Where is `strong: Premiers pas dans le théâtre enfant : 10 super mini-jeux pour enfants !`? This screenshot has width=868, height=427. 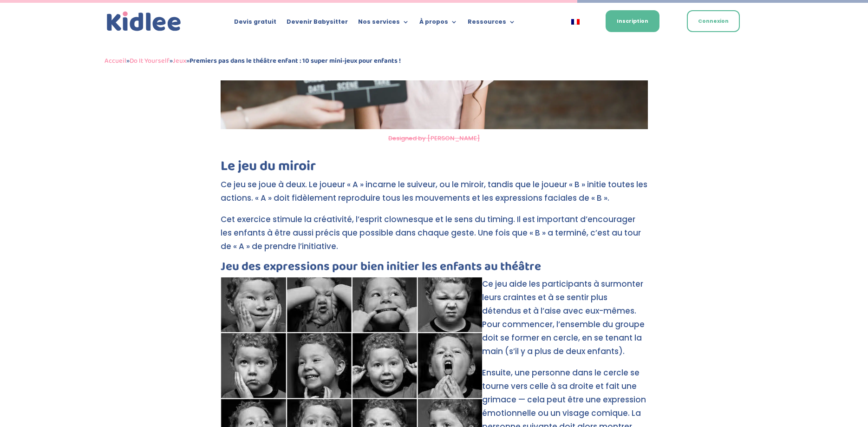
strong: Premiers pas dans le théâtre enfant : 10 super mini-jeux pour enfants ! is located at coordinates (295, 61).